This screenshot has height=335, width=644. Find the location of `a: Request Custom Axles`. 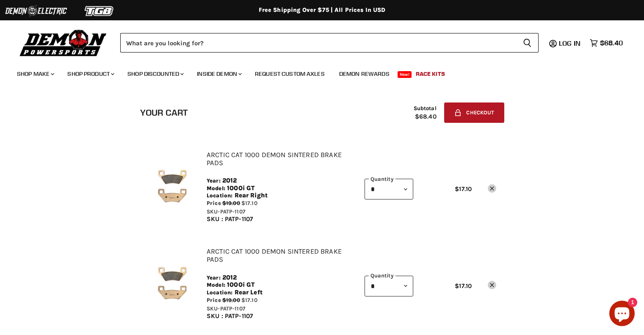

a: Request Custom Axles is located at coordinates (289, 73).